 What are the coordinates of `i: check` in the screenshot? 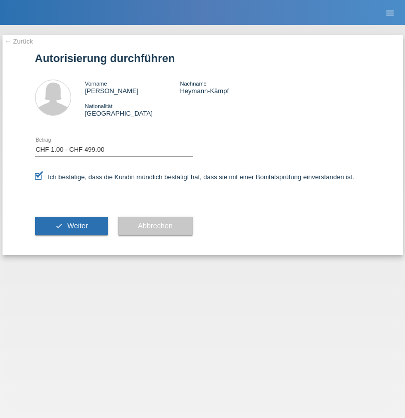 It's located at (59, 226).